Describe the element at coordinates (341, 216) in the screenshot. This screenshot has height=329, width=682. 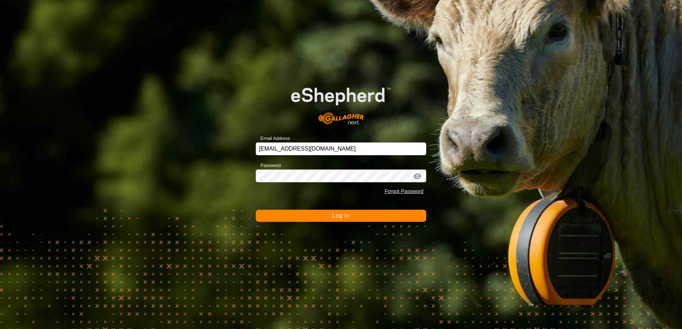
I see `button: Log In` at that location.